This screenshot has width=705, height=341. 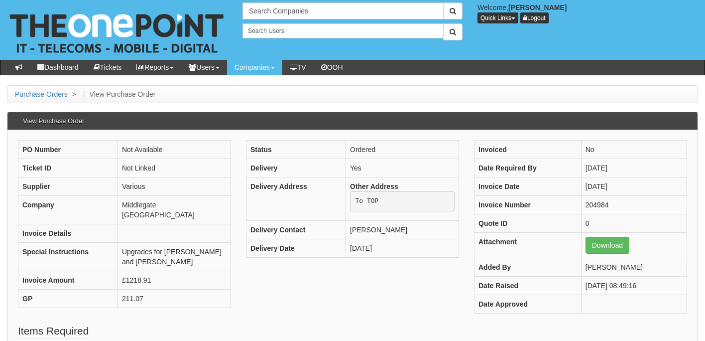 I want to click on a: Users, so click(x=204, y=67).